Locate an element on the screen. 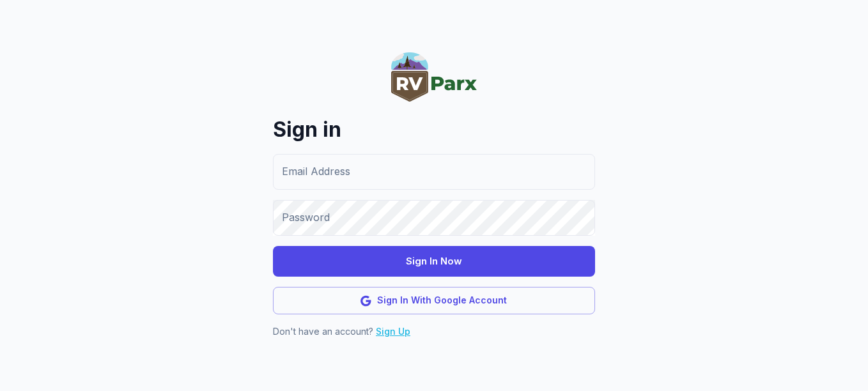 Image resolution: width=868 pixels, height=391 pixels. button: Sign In Now is located at coordinates (434, 261).